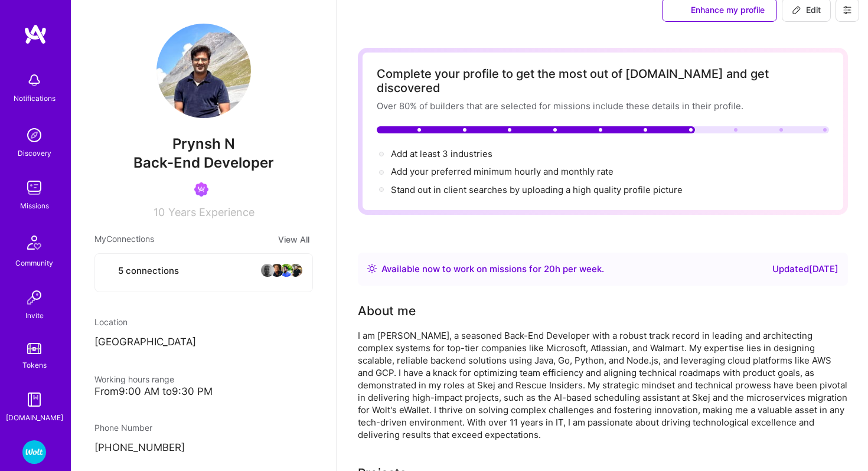 The image size is (868, 471). I want to click on img: Been on Mission, so click(202, 189).